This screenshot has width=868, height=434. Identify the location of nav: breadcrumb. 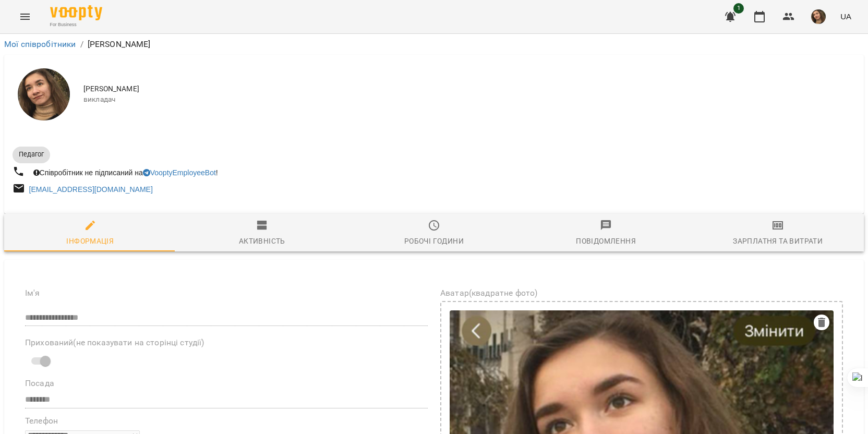
(434, 44).